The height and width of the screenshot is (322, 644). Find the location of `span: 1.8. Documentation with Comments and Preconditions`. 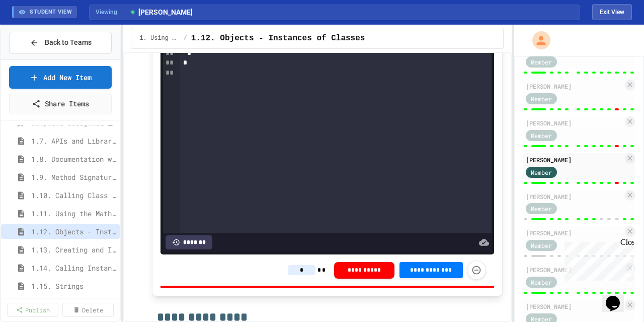

span: 1.8. Documentation with Comments and Preconditions is located at coordinates (73, 158).